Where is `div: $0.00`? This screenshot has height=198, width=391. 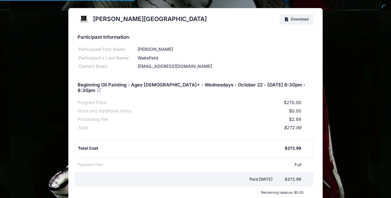 div: $0.00 is located at coordinates (217, 111).